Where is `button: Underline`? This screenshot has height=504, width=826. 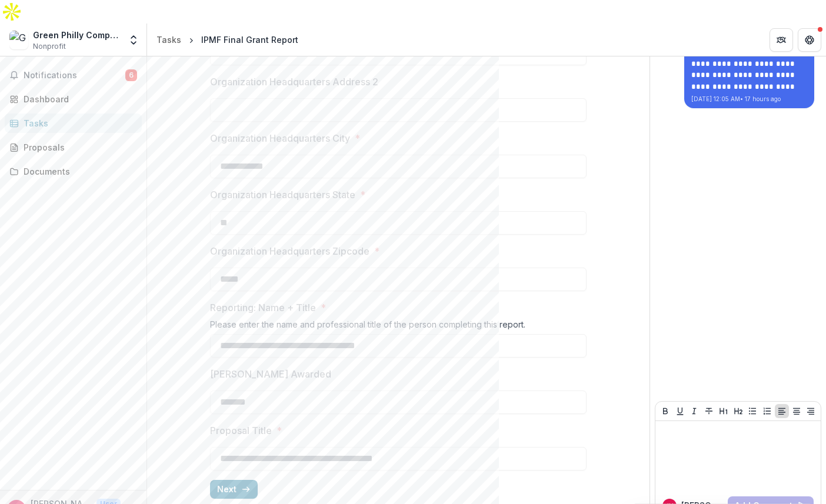
button: Underline is located at coordinates (680, 411).